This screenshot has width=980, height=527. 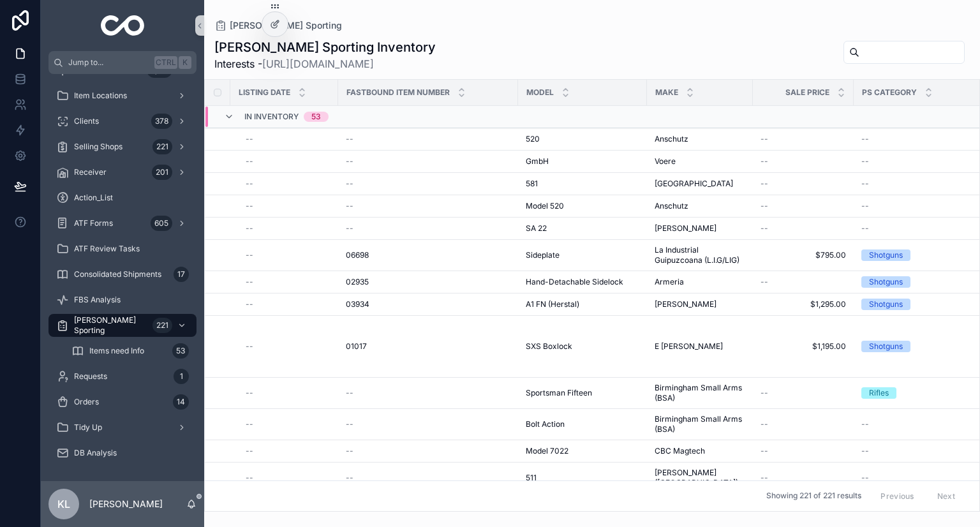 I want to click on span: 511, so click(x=531, y=478).